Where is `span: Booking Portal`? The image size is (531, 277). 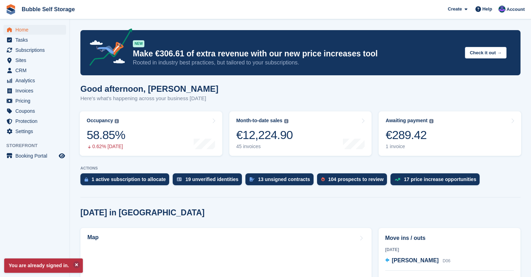
span: Booking Portal is located at coordinates (36, 156).